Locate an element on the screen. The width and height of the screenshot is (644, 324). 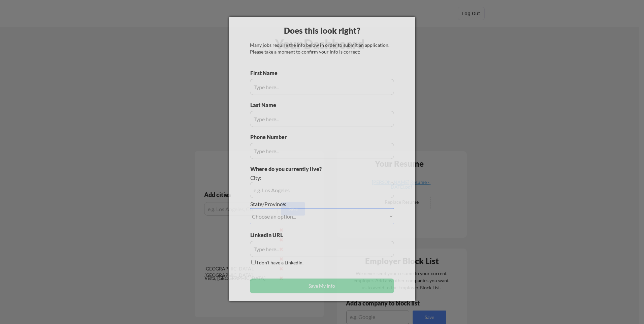
div: State/Province: is located at coordinates (303, 204).